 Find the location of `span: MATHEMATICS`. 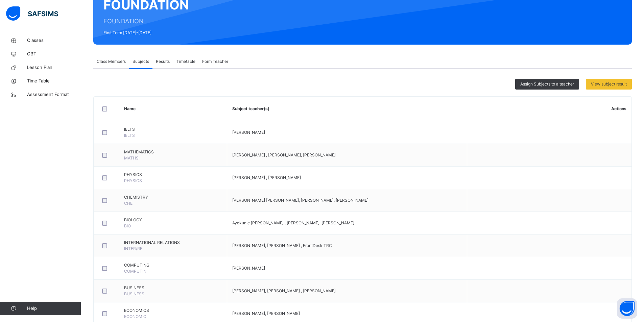

span: MATHEMATICS is located at coordinates (173, 152).